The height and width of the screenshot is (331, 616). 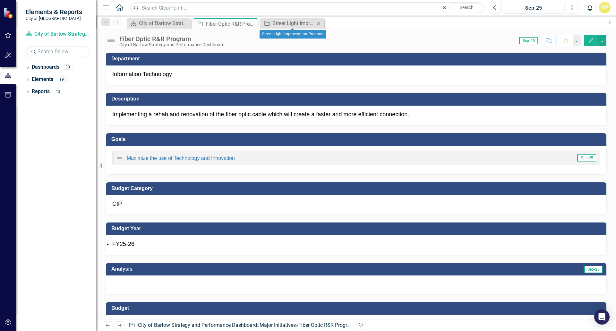 I want to click on div: Open Intercom Messenger, so click(x=602, y=317).